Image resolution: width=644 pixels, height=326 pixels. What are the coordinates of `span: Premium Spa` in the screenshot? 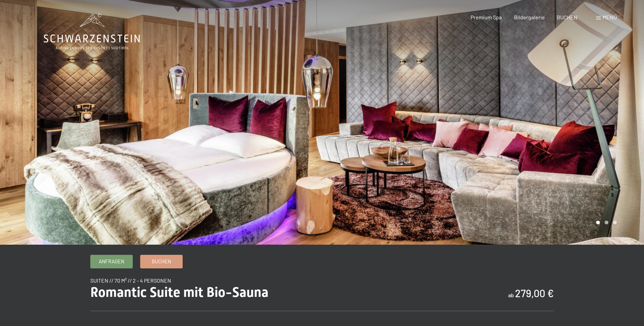 It's located at (486, 17).